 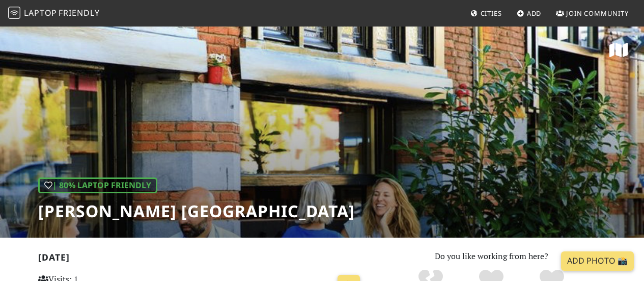 I want to click on span: Laptop, so click(x=40, y=13).